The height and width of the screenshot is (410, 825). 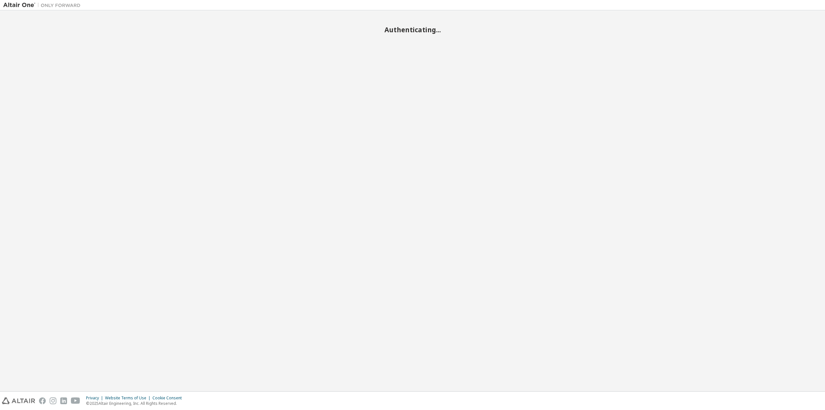 What do you see at coordinates (169, 398) in the screenshot?
I see `div: Cookie Consent` at bounding box center [169, 398].